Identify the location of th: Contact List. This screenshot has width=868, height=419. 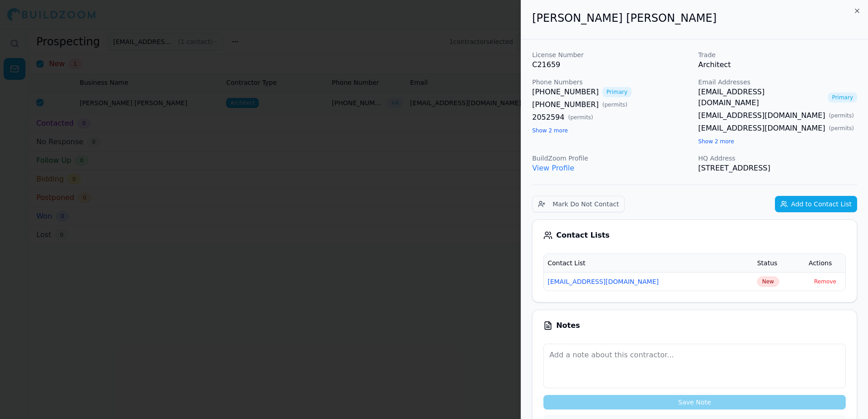
(649, 263).